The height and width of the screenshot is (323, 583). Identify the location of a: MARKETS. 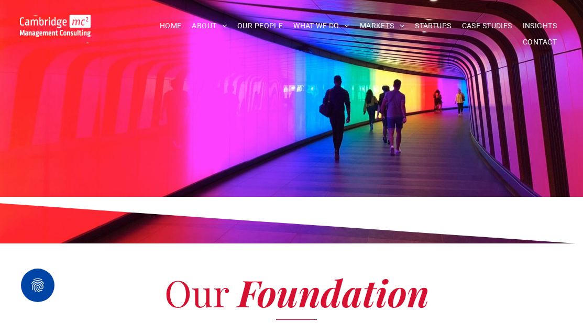
(382, 26).